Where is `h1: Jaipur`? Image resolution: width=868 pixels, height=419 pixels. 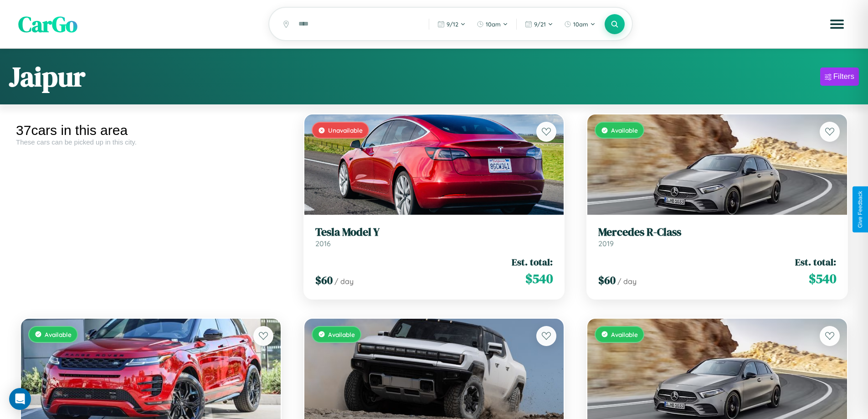
h1: Jaipur is located at coordinates (47, 76).